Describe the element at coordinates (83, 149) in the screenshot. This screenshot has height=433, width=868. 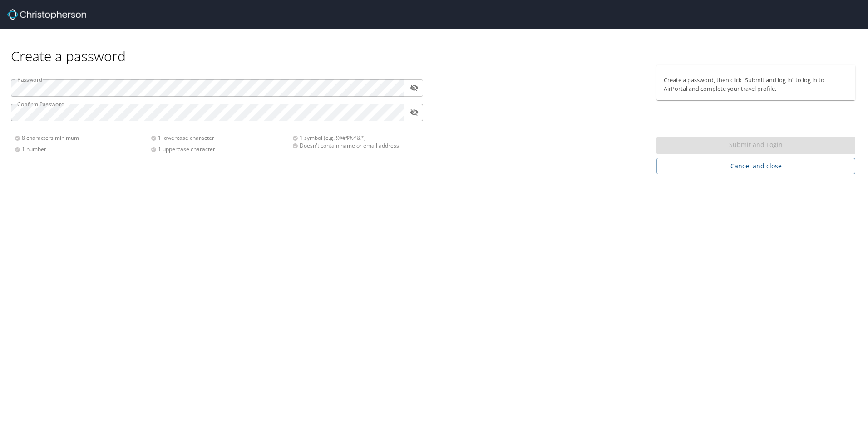
I see `div: 1 number` at that location.